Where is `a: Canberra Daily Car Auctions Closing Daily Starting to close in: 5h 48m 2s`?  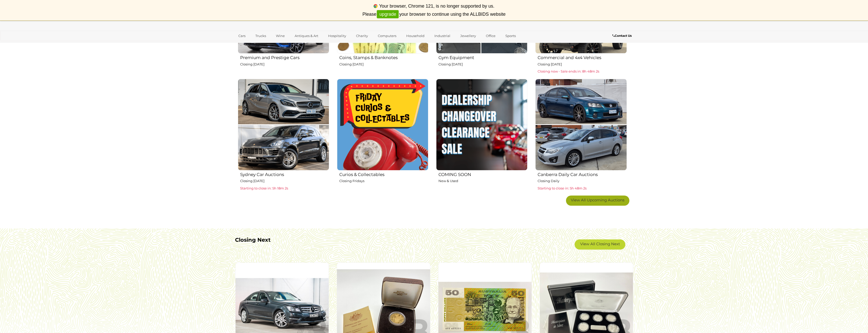 a: Canberra Daily Car Auctions Closing Daily Starting to close in: 5h 48m 2s is located at coordinates (580, 135).